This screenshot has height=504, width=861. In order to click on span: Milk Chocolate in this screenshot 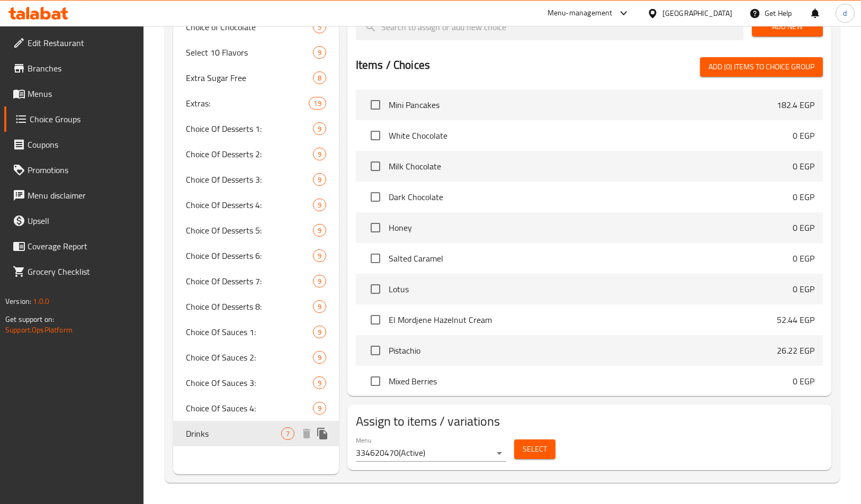, I will do `click(590, 167)`.